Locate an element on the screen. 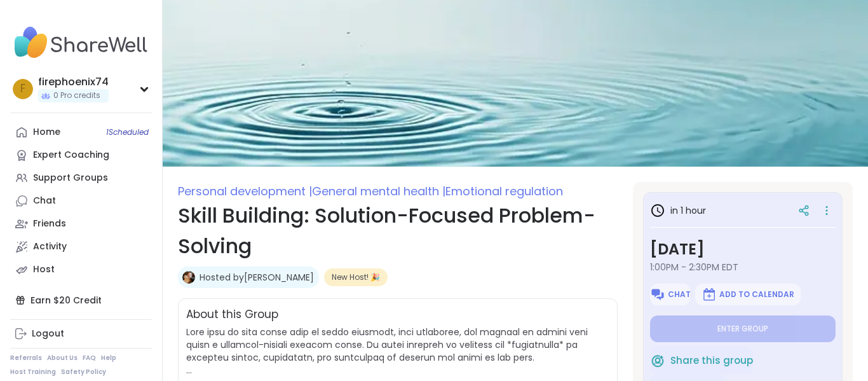 This screenshot has width=868, height=381. a: Friends is located at coordinates (80, 224).